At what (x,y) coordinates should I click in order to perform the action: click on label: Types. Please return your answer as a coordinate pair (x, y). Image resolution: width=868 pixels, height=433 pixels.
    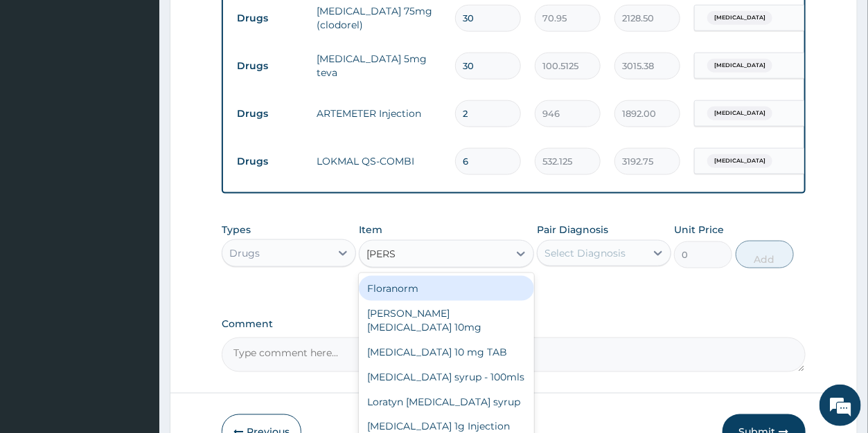
    Looking at the image, I should click on (236, 230).